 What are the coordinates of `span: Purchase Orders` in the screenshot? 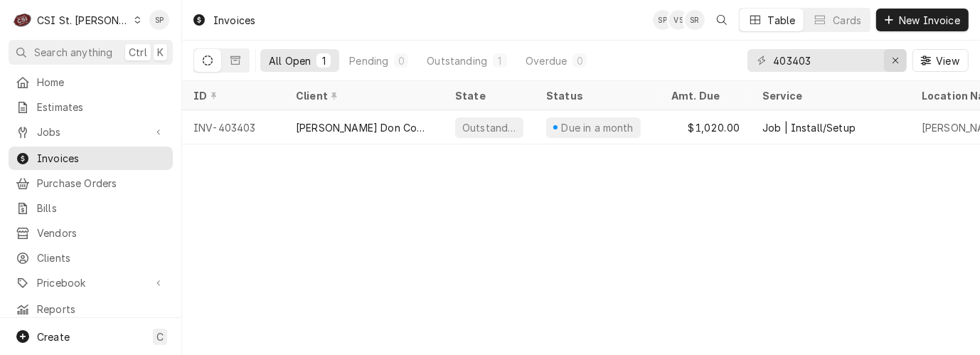 It's located at (101, 183).